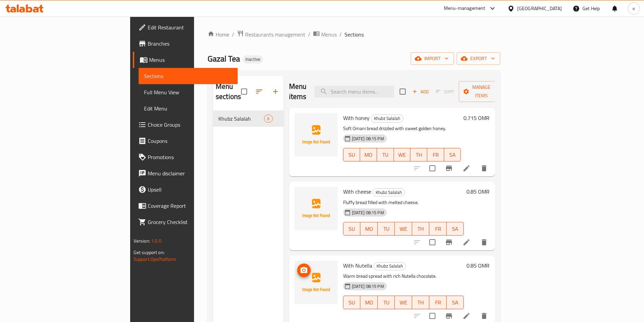  I want to click on img: With Nutella, so click(316, 282).